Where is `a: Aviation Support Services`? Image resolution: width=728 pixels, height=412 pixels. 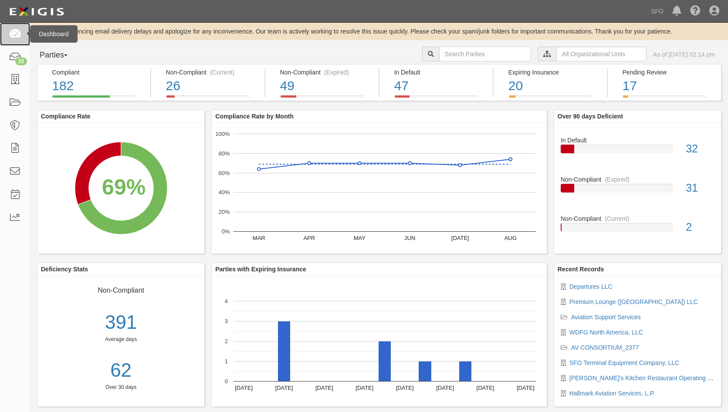 a: Aviation Support Services is located at coordinates (606, 317).